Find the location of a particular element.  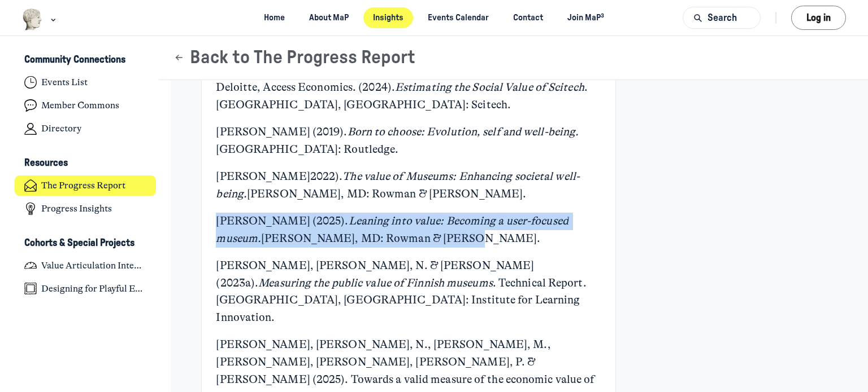

a: Events List is located at coordinates (85, 82).